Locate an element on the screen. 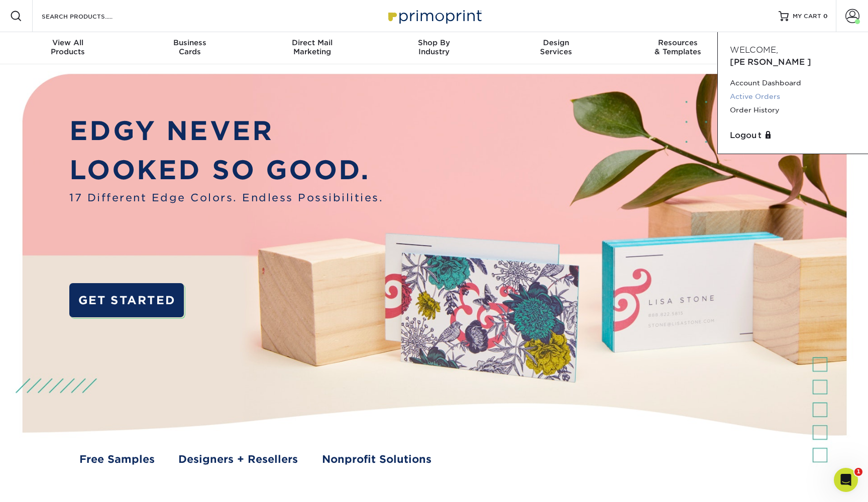 The width and height of the screenshot is (868, 502). span: Direct Mail is located at coordinates (312, 43).